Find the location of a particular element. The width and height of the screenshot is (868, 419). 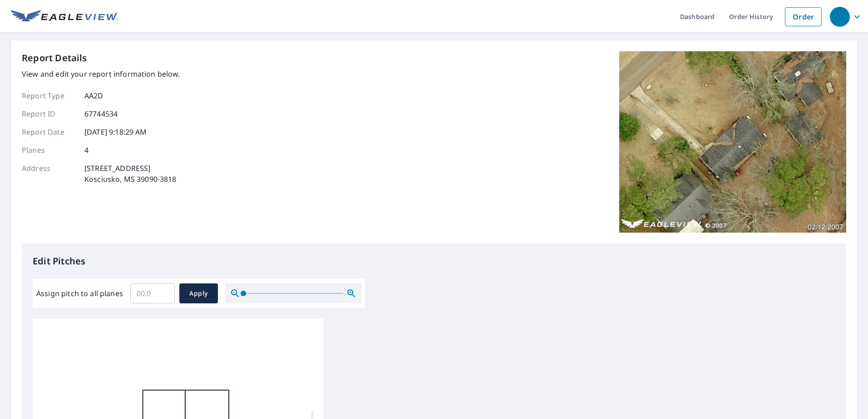

input: 00.0 is located at coordinates (152, 293).